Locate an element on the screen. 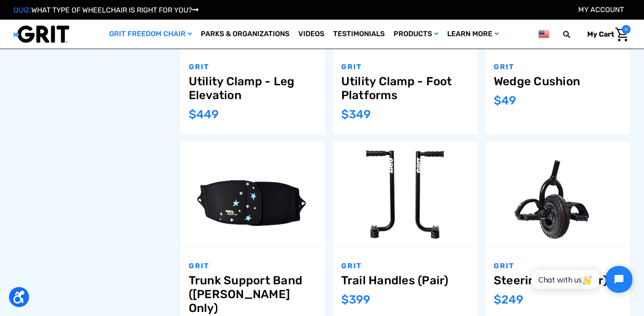 This screenshot has width=644, height=316. img: GRIT All-Terrain Wheelchair and Mobility Equipment is located at coordinates (42, 34).